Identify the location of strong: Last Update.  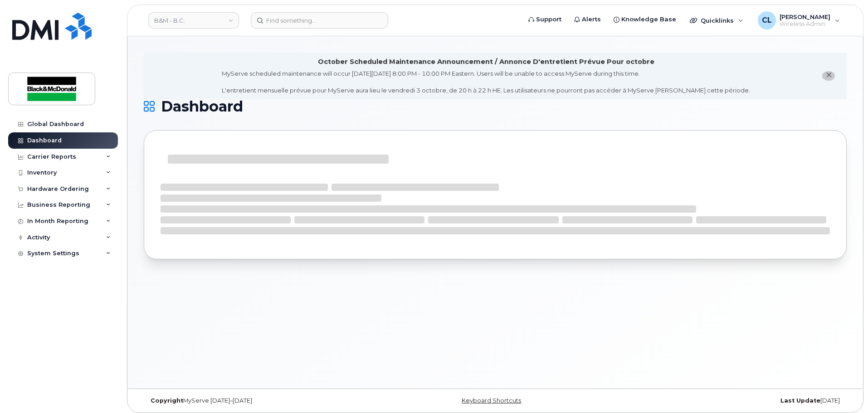
(800, 400).